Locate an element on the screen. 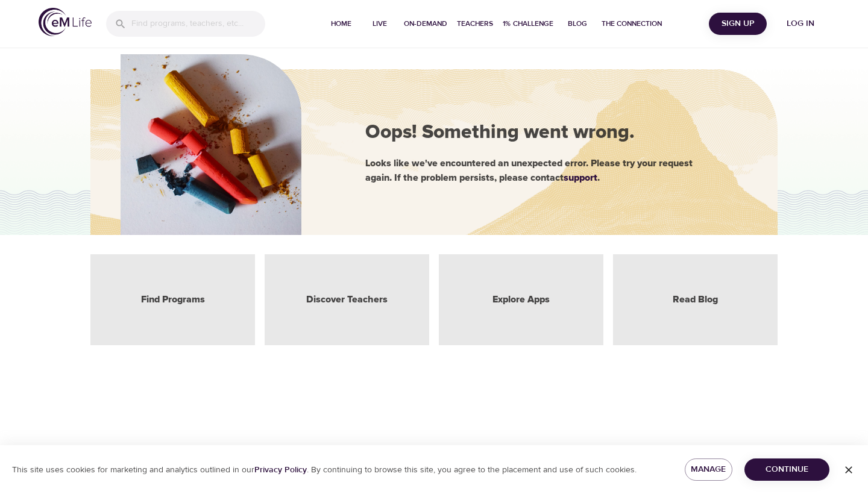 The width and height of the screenshot is (868, 494). img: logo is located at coordinates (65, 22).